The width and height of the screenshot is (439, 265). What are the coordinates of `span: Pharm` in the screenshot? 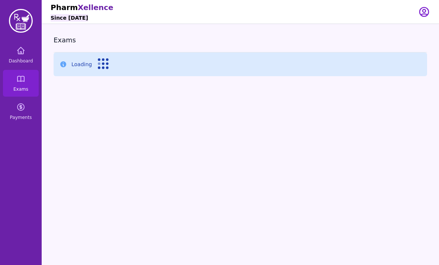 It's located at (64, 7).